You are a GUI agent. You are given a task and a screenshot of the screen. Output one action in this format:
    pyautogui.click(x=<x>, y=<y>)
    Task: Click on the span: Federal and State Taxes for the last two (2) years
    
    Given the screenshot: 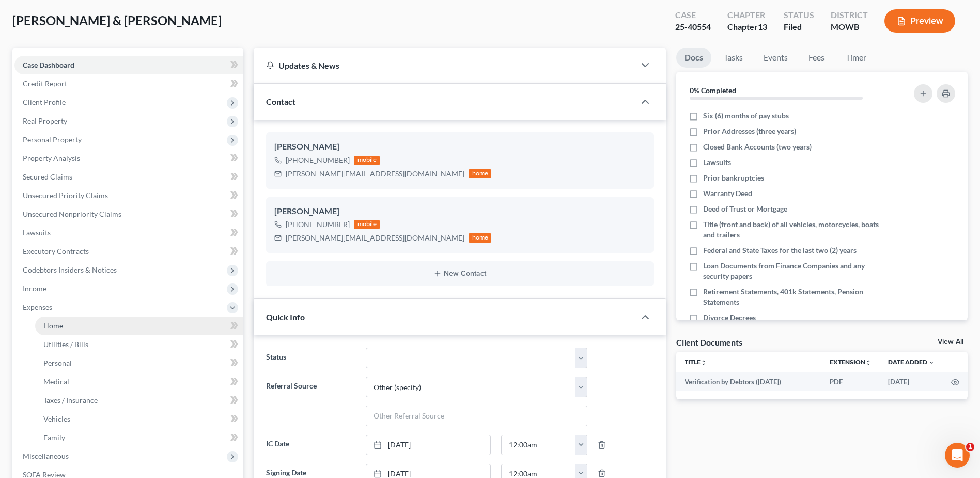 What is the action you would take?
    pyautogui.click(x=779, y=250)
    